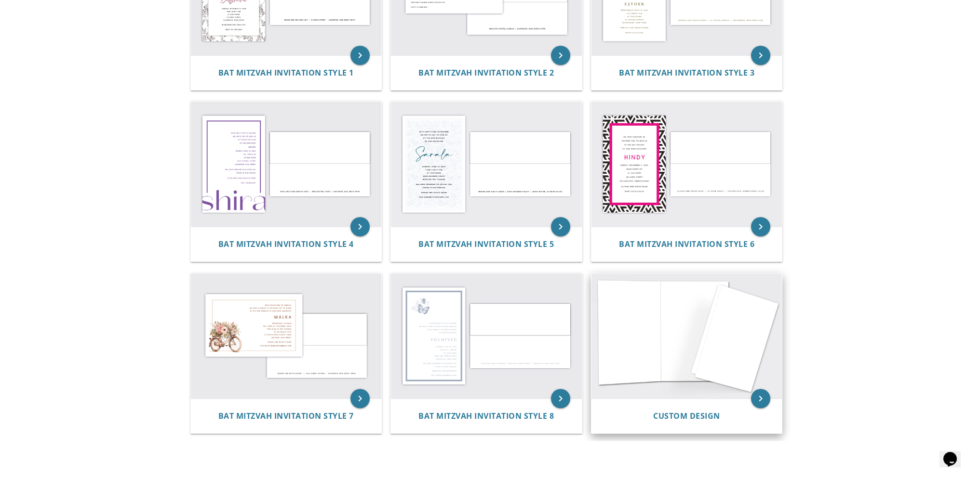 Image resolution: width=980 pixels, height=477 pixels. I want to click on img: Bat Mitzvah Invitation Style 6, so click(687, 164).